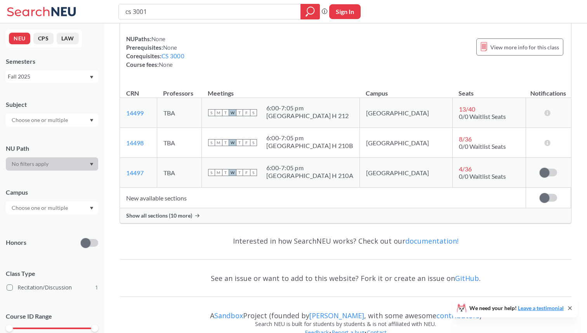 This screenshot has width=587, height=333. I want to click on button: Sign In, so click(345, 12).